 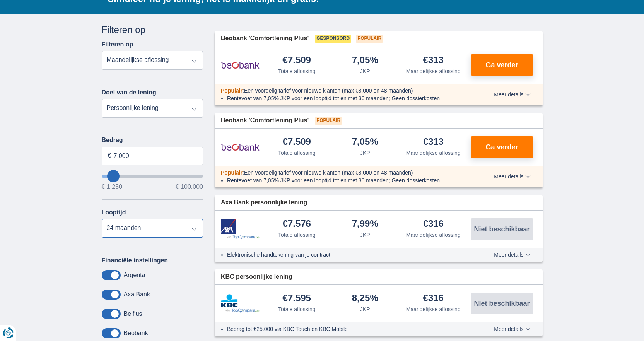 I want to click on span: KBC persoonlijke lening, so click(x=257, y=277).